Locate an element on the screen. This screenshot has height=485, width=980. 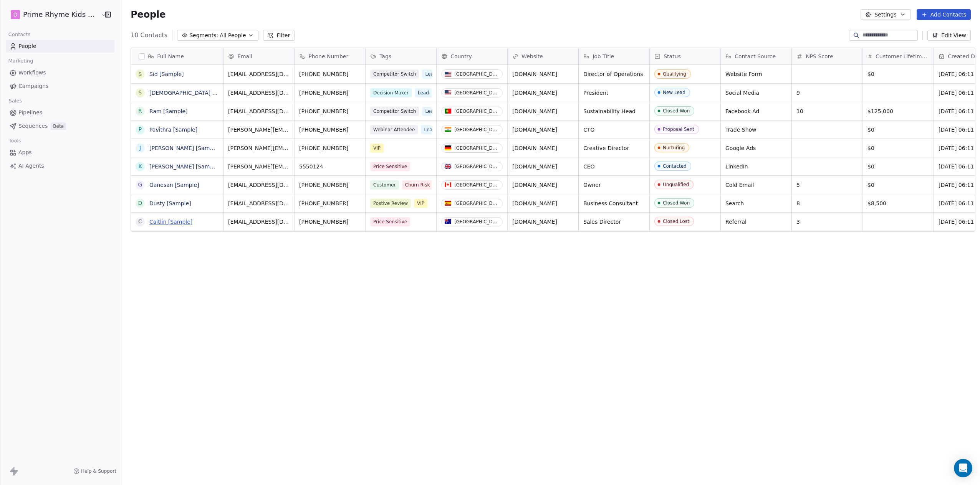
span: 9 is located at coordinates (827, 93).